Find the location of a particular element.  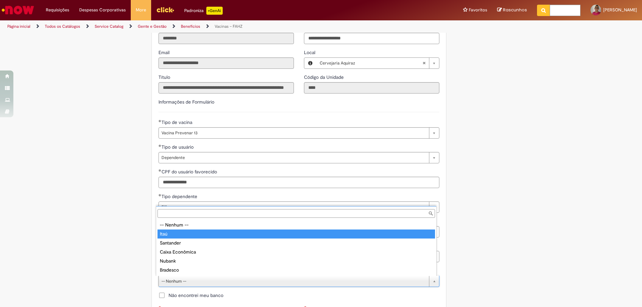

ul: Banco is located at coordinates (296, 248).